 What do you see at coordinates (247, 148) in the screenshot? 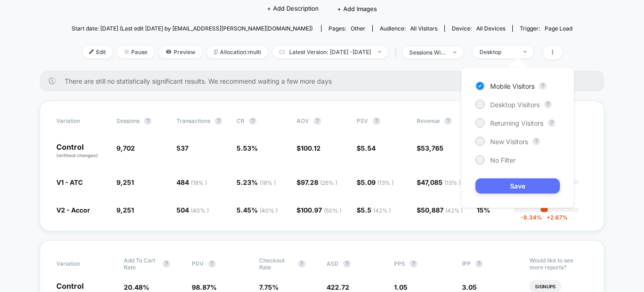
I see `span: 5.53 %` at bounding box center [247, 148].